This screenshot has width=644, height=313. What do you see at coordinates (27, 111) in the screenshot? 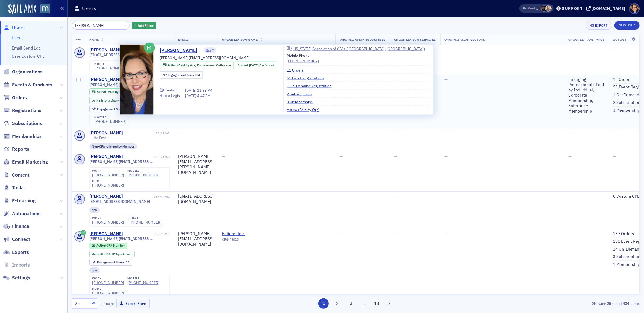
I see `span: Registrations` at bounding box center [27, 111].